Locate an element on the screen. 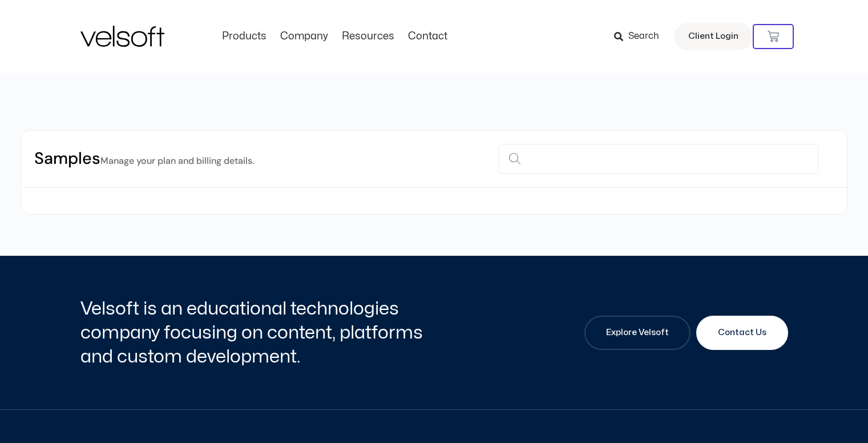  h2: Samples is located at coordinates (144, 158).